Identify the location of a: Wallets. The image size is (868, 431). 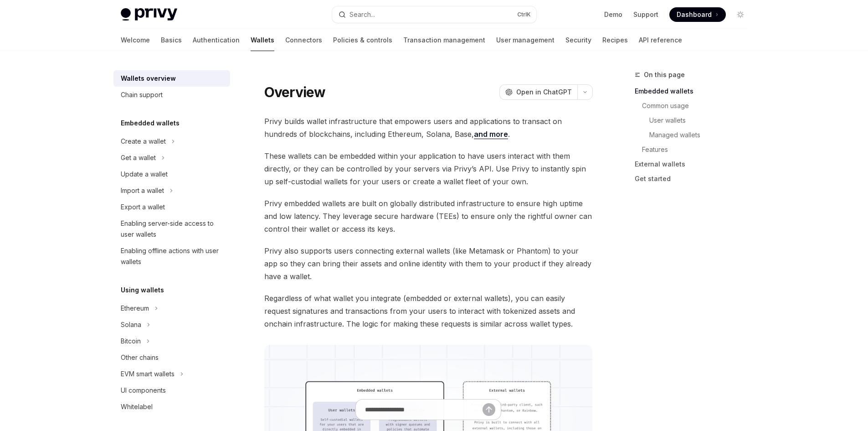
(263, 40).